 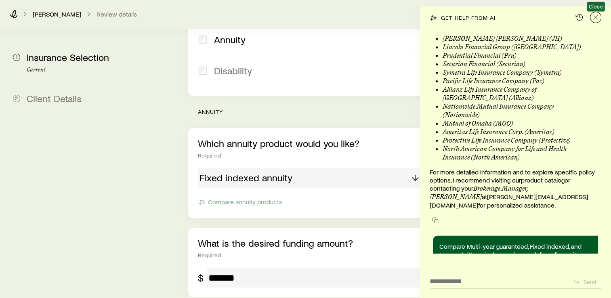 I want to click on p: Compare Multi-year guaranteed, Fixed indexed, and Income (either single premium or deferred) annu..., so click(x=516, y=255).